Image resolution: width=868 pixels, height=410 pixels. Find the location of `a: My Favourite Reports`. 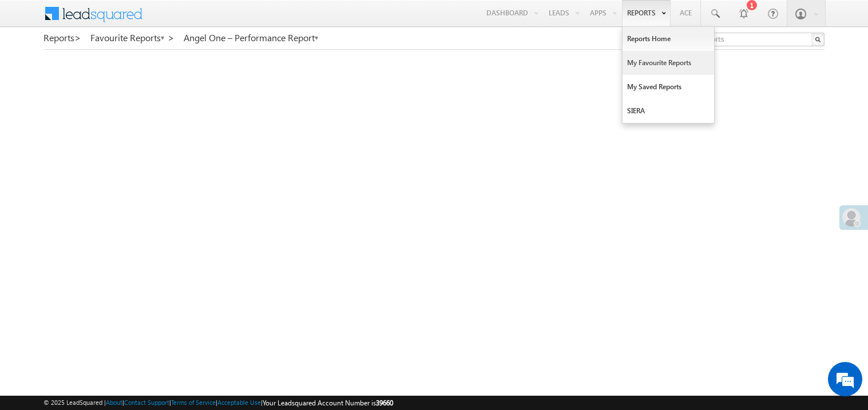

a: My Favourite Reports is located at coordinates (668, 63).